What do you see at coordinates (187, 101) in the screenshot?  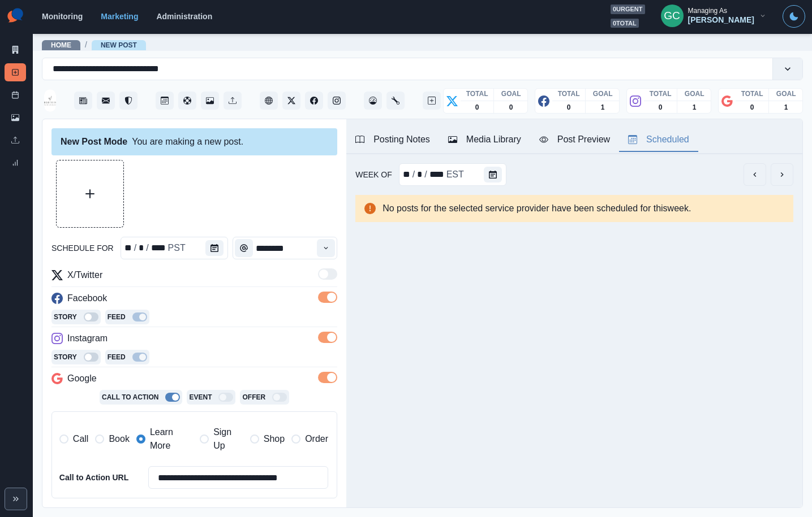 I see `button: Content Pool` at bounding box center [187, 101].